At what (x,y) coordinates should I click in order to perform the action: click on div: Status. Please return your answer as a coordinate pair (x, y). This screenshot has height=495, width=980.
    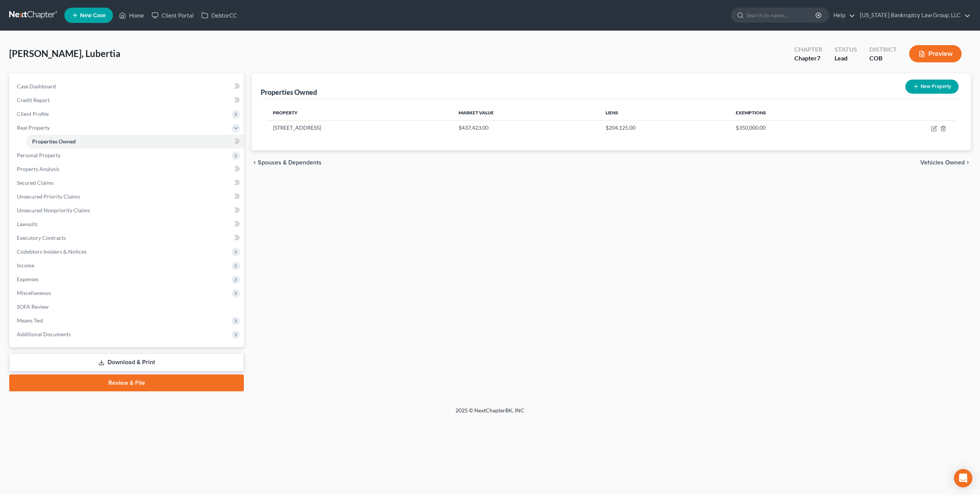
    Looking at the image, I should click on (846, 49).